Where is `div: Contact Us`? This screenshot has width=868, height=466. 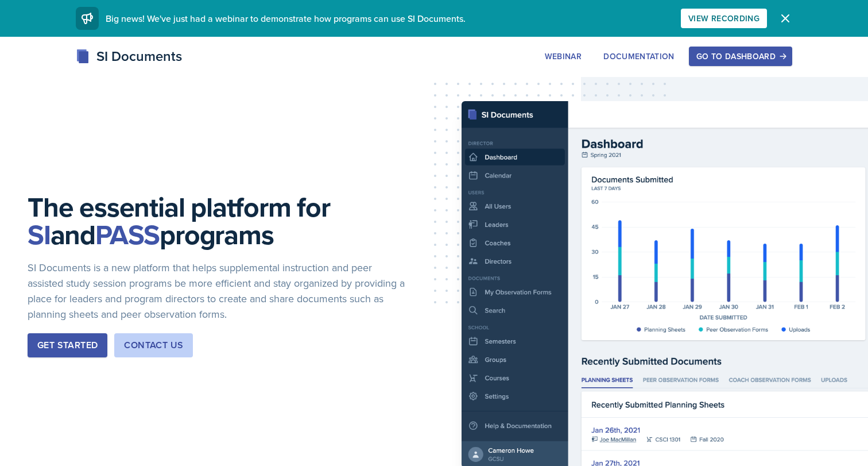
div: Contact Us is located at coordinates (153, 345).